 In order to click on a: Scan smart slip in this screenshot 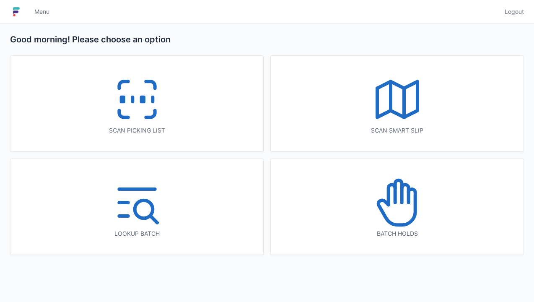, I will do `click(397, 104)`.